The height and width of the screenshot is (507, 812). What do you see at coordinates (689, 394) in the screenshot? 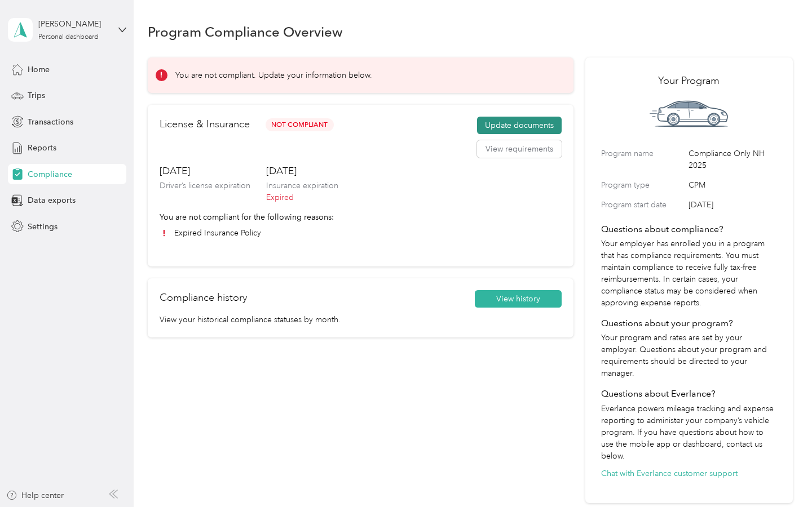
I see `h4: Questions about Everlance?` at bounding box center [689, 394].